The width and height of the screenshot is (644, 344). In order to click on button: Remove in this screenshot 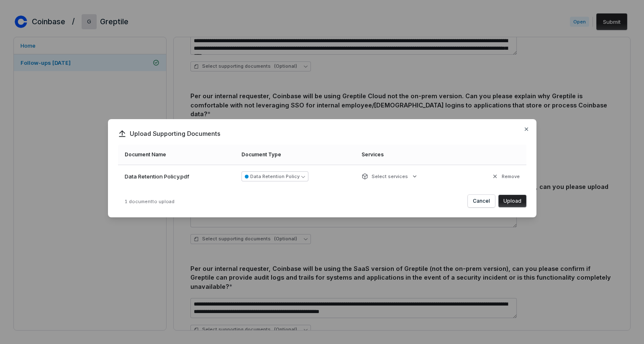, I will do `click(505, 176)`.